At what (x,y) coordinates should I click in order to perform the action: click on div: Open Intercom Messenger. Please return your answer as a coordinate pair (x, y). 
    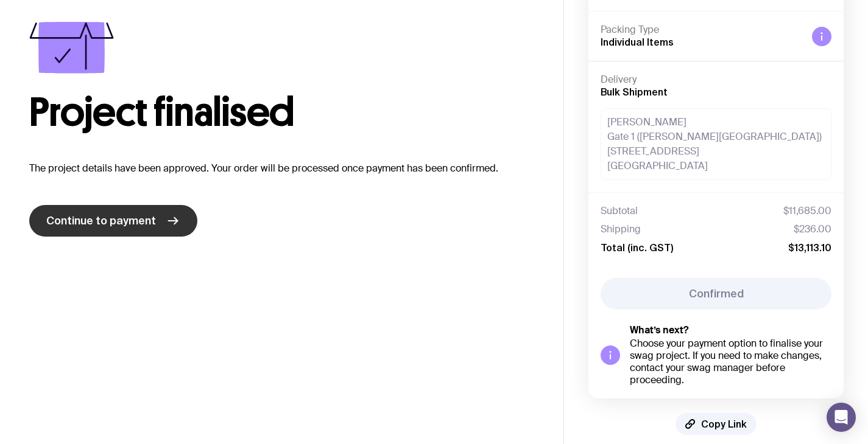
    Looking at the image, I should click on (841, 417).